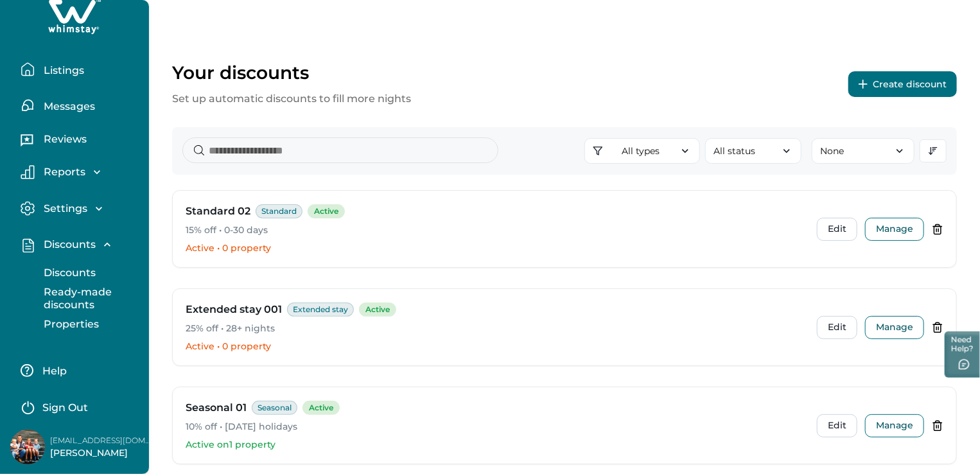  What do you see at coordinates (291, 99) in the screenshot?
I see `p: Set up automatic discounts to fill more nights` at bounding box center [291, 99].